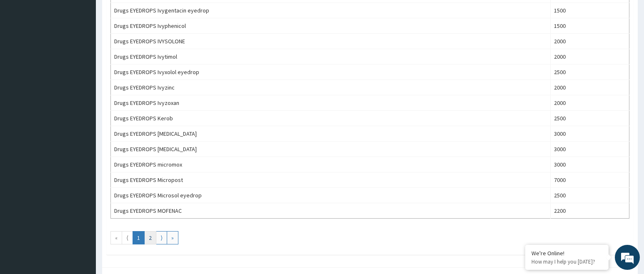 The width and height of the screenshot is (644, 274). What do you see at coordinates (331, 57) in the screenshot?
I see `td: Drugs EYEDROPS Ivytimol` at bounding box center [331, 57].